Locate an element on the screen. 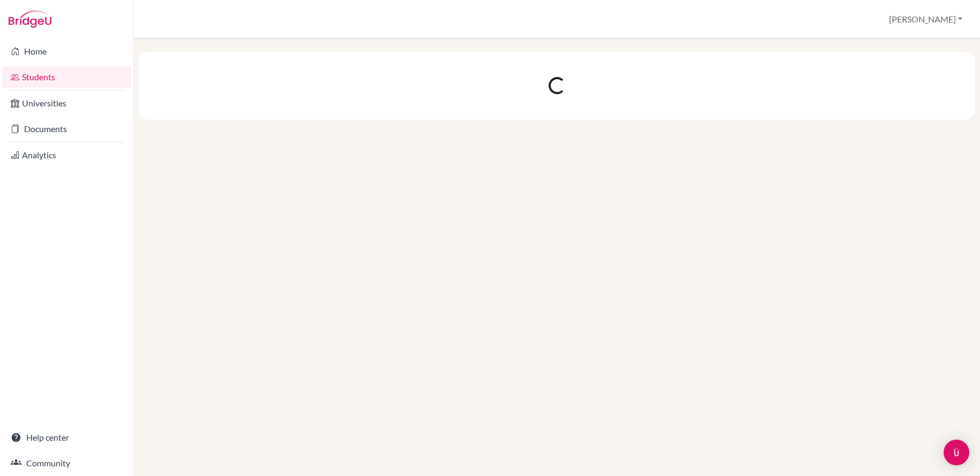 The image size is (980, 476). img: Bridge-U is located at coordinates (30, 19).